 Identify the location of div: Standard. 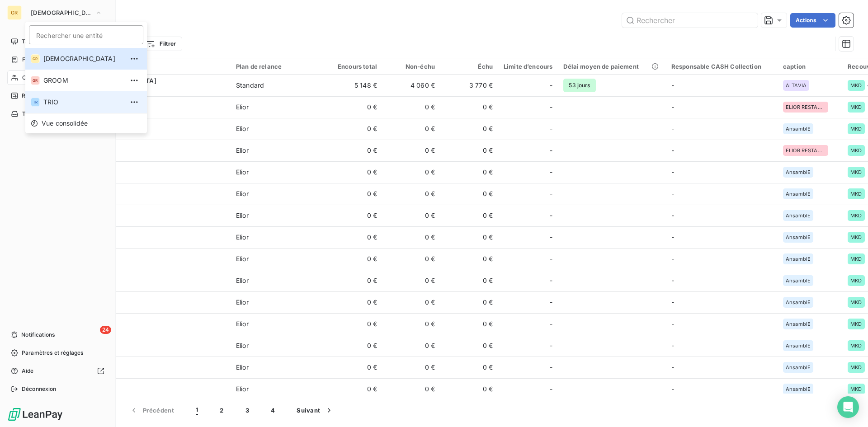
(250, 86).